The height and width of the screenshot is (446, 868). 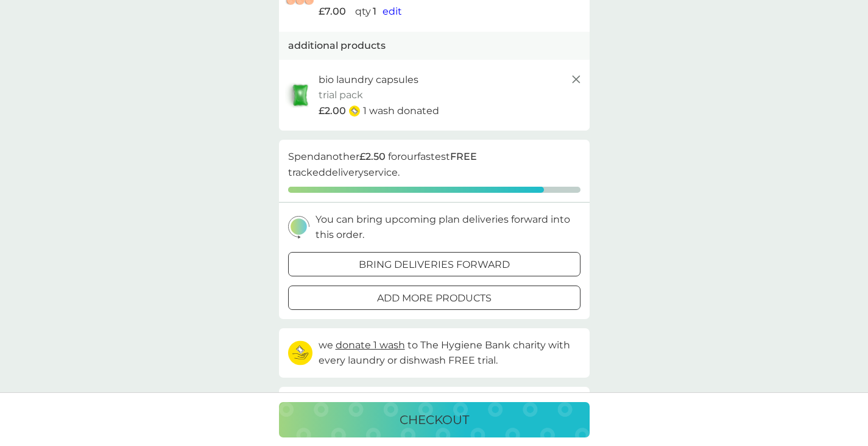 I want to click on strong: £2.50, so click(x=372, y=156).